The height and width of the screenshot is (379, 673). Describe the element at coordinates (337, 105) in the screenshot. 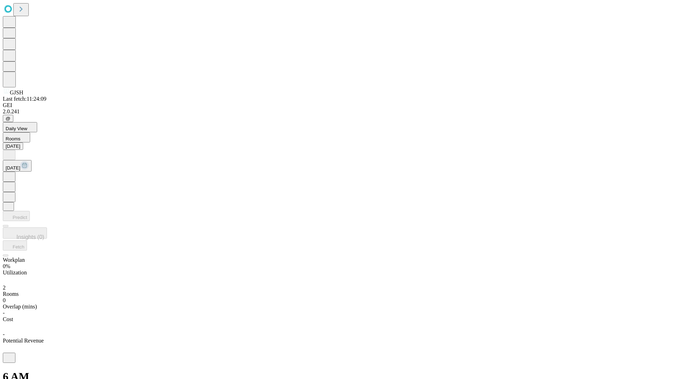

I see `div: GEI` at that location.